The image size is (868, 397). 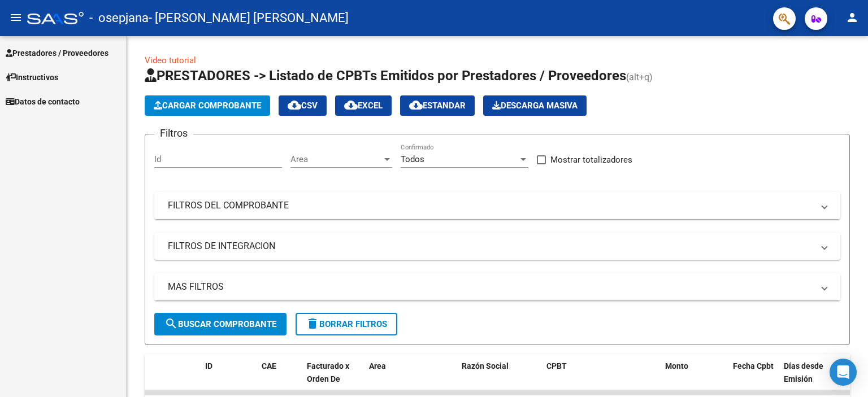 What do you see at coordinates (490, 287) in the screenshot?
I see `mat-panel-title: MAS FILTROS` at bounding box center [490, 287].